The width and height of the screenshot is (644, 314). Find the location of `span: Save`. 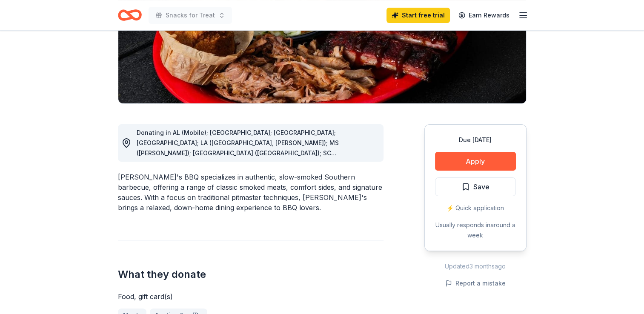

span: Save is located at coordinates (481, 187).